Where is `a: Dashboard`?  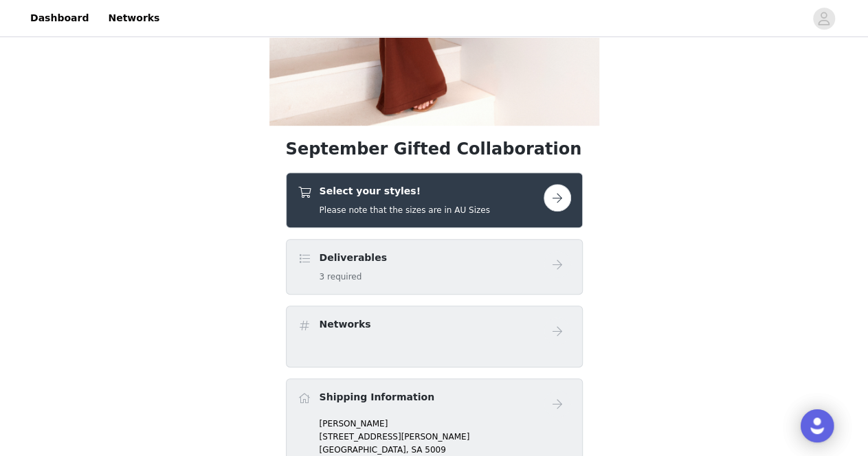
a: Dashboard is located at coordinates (59, 18).